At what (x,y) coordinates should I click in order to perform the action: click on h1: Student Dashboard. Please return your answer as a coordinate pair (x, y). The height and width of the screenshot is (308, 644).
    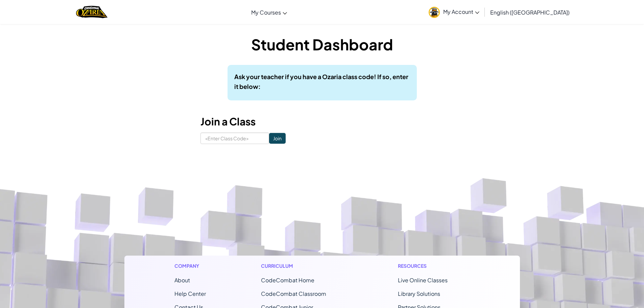
    Looking at the image, I should click on (322, 44).